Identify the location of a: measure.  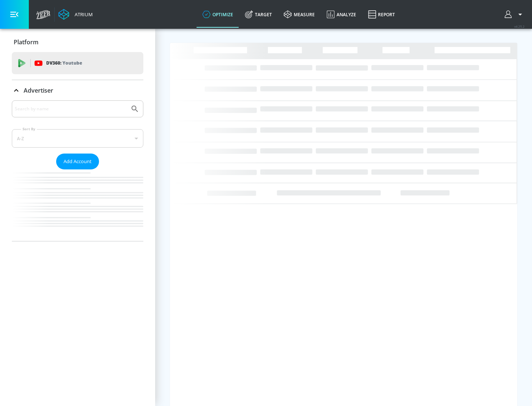
(299, 14).